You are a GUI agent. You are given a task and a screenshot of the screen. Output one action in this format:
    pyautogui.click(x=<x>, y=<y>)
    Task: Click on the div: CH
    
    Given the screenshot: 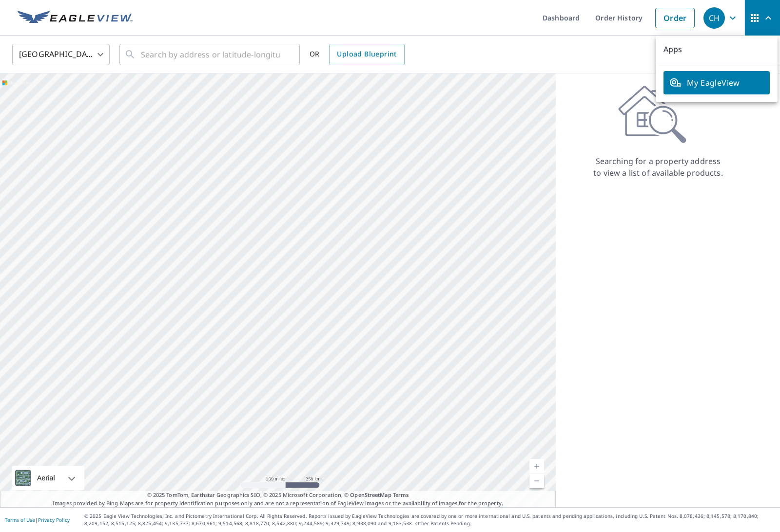 What is the action you would take?
    pyautogui.click(x=714, y=18)
    